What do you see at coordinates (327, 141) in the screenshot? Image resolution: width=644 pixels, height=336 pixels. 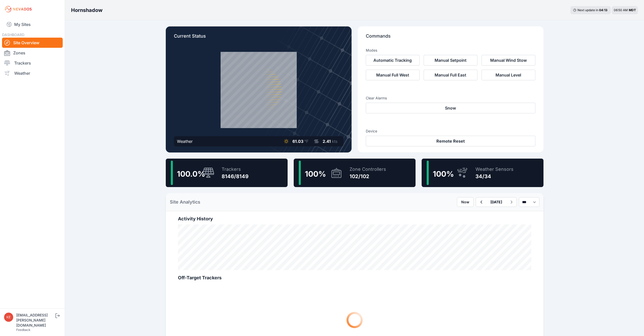 I see `span: 2.41` at bounding box center [327, 141].